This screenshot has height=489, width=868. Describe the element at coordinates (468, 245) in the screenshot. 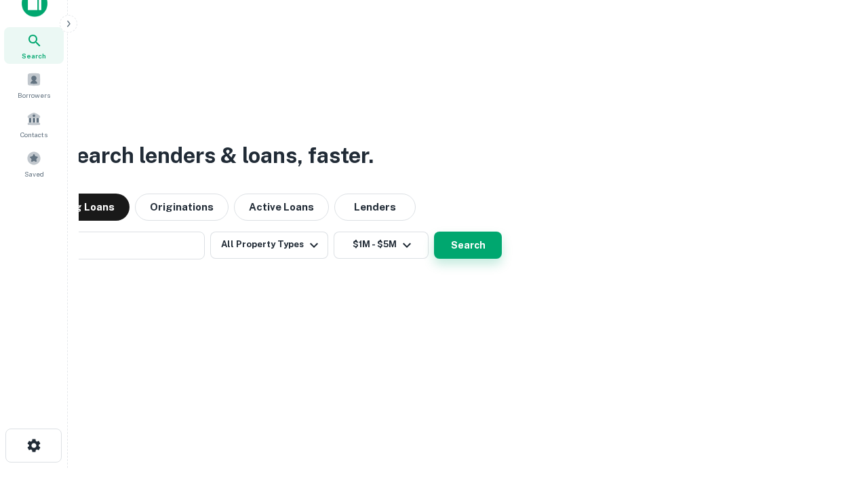

I see `button: Search` at that location.